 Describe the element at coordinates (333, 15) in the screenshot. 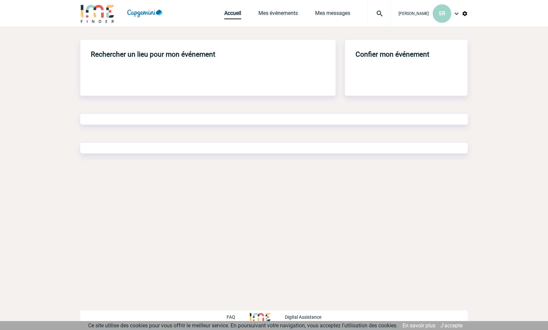

I see `a: Mes messages` at that location.